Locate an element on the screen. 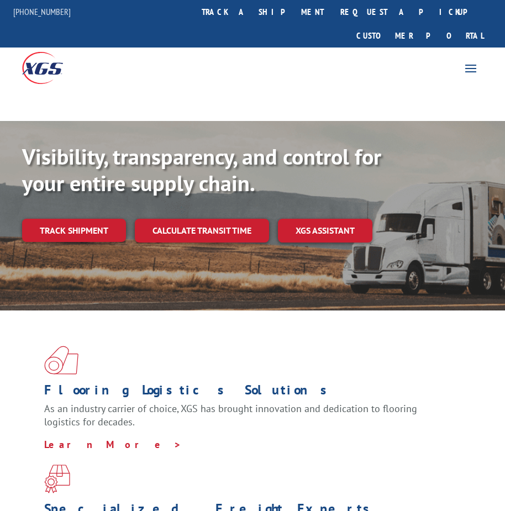 This screenshot has height=511, width=505. b: Visibility, transparency, and control for your entire supply chain. is located at coordinates (202, 170).